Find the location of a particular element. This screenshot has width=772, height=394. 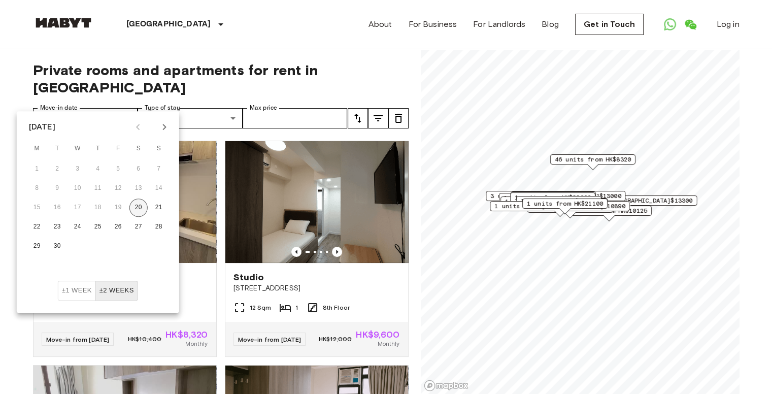

button: 28 is located at coordinates (159, 227).